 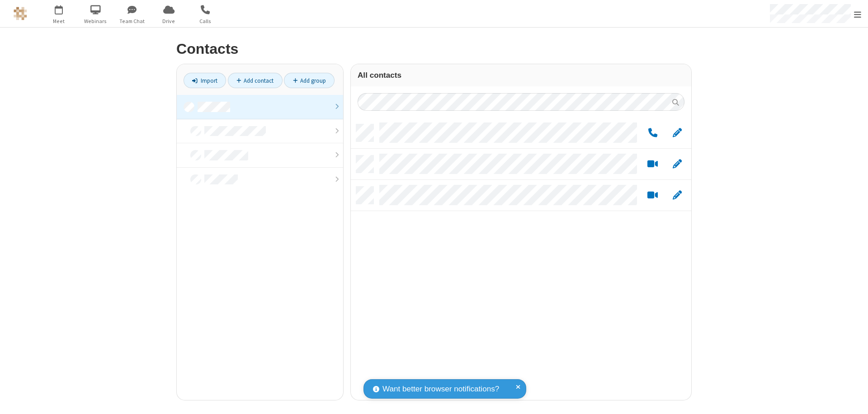 I want to click on h3: All contacts, so click(x=521, y=75).